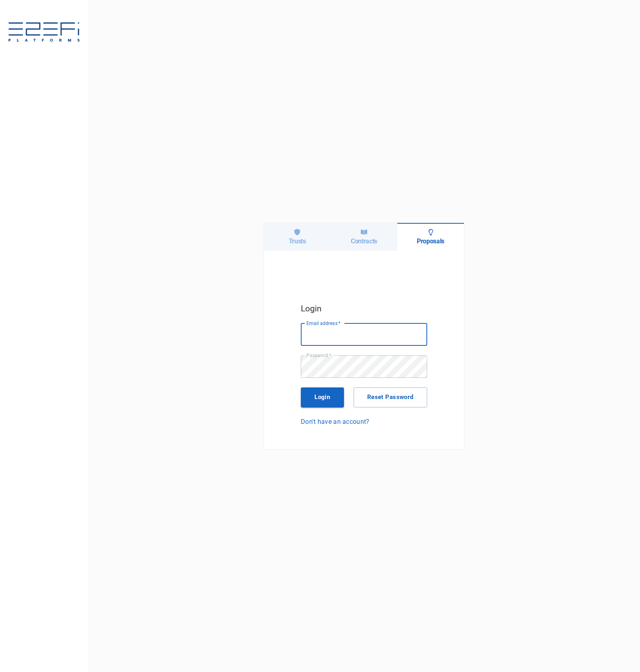  Describe the element at coordinates (298, 241) in the screenshot. I see `h6: Trusts` at that location.